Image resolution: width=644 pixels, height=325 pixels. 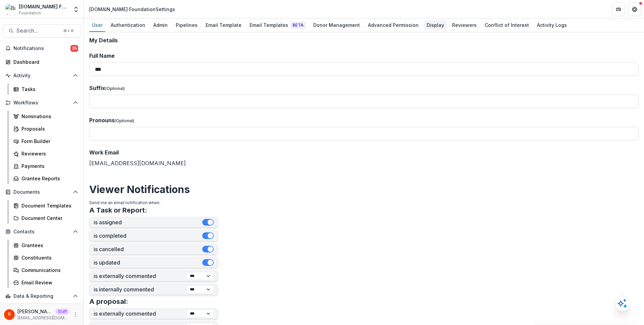 What do you see at coordinates (45, 258) in the screenshot?
I see `a: Constituents` at bounding box center [45, 258].